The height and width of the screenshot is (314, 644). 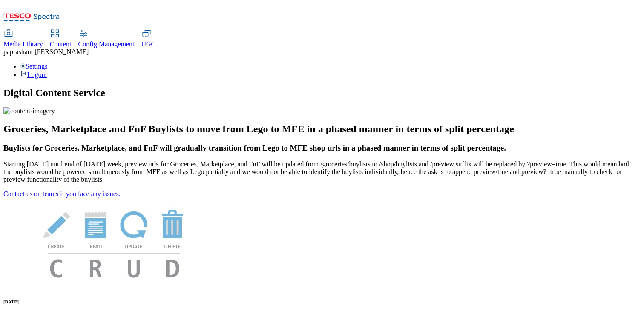 What do you see at coordinates (149, 39) in the screenshot?
I see `a: UGC` at bounding box center [149, 39].